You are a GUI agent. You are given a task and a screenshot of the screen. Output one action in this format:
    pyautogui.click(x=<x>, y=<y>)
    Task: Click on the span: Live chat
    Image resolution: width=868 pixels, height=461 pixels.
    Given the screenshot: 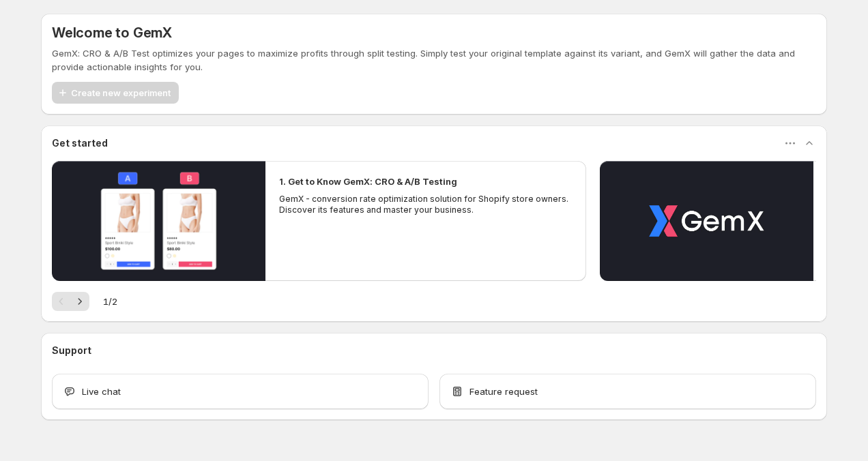 What is the action you would take?
    pyautogui.click(x=101, y=391)
    